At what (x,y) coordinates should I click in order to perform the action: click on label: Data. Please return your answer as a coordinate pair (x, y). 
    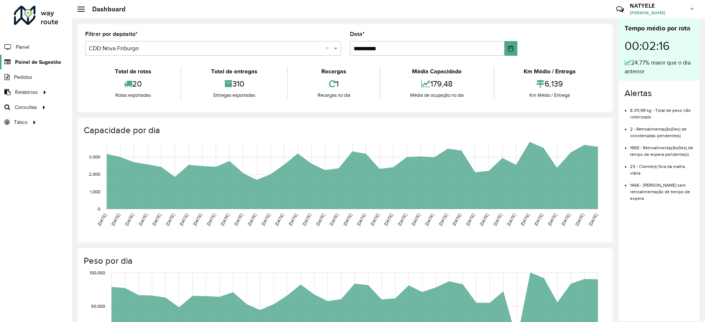
    Looking at the image, I should click on (357, 34).